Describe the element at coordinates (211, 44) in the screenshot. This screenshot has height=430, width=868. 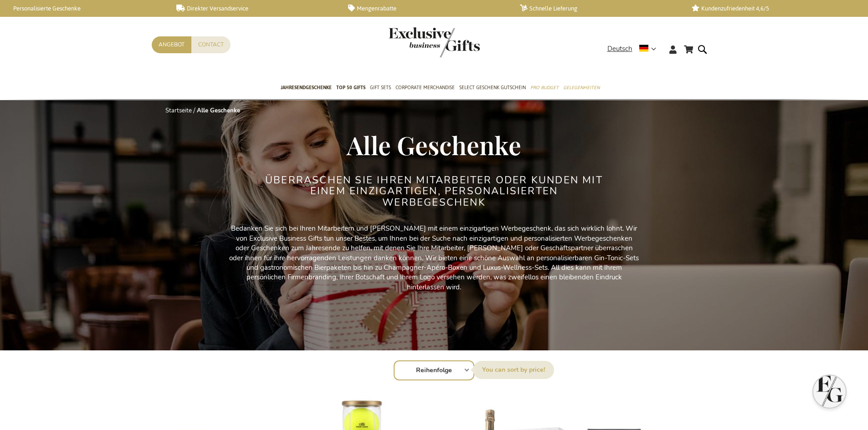
I see `a: Contact` at that location.